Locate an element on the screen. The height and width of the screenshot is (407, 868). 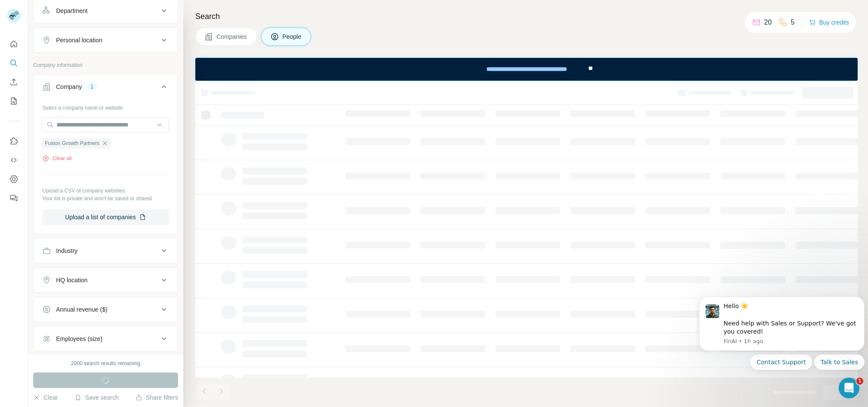
div: HQ location is located at coordinates (71, 280).